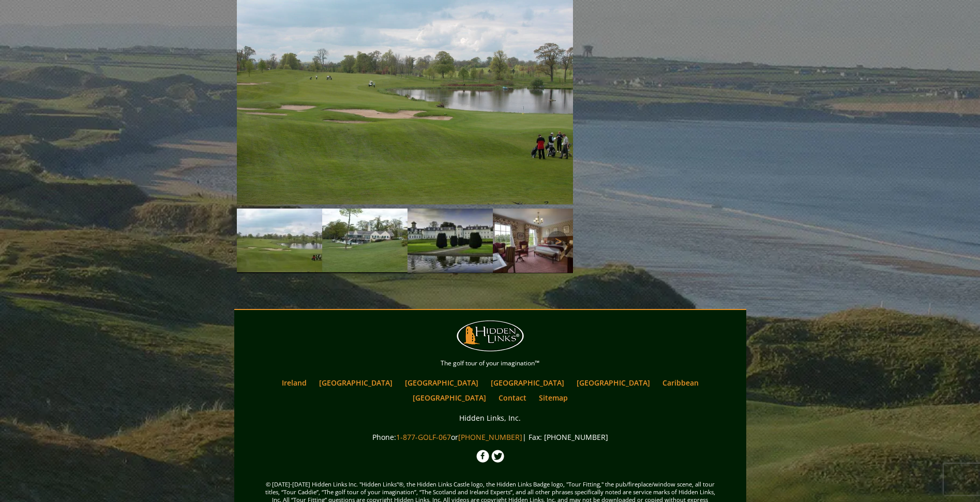 The image size is (980, 502). Describe the element at coordinates (513, 398) in the screenshot. I see `a: Contact` at that location.